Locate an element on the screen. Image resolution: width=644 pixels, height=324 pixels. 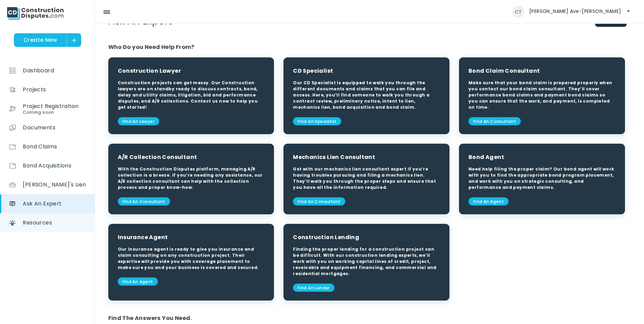
p: A/R Collection Consultant is located at coordinates (191, 158).